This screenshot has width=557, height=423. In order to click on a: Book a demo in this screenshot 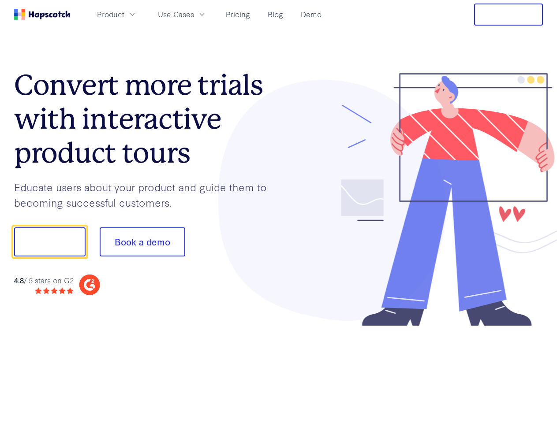, I will do `click(142, 242)`.